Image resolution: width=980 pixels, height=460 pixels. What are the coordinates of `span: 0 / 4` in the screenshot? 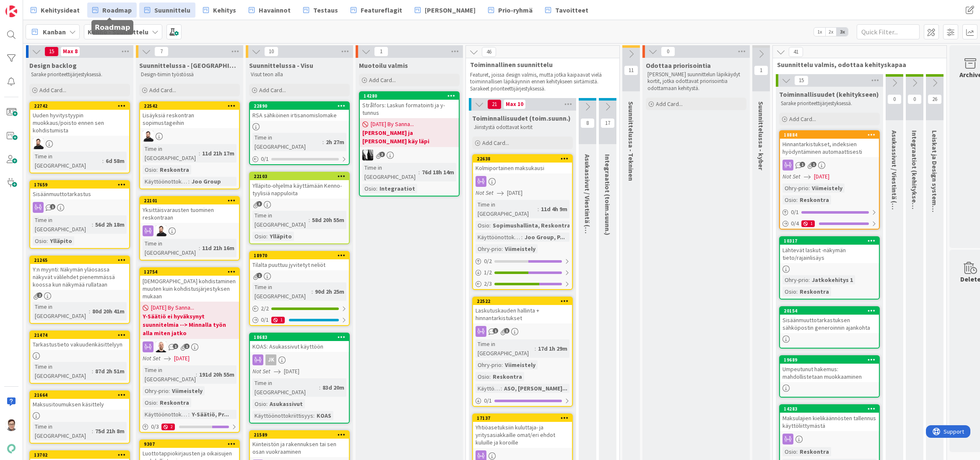 It's located at (794, 223).